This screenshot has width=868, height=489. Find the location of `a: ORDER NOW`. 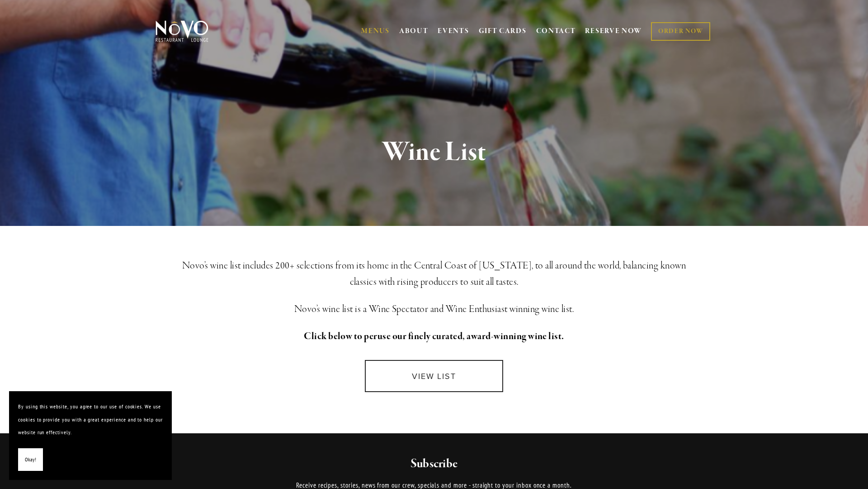

a: ORDER NOW is located at coordinates (680, 31).